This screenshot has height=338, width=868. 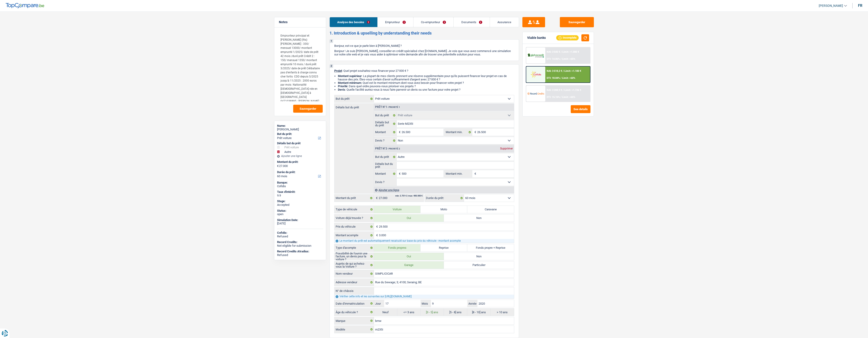 What do you see at coordinates (349, 83) in the screenshot?
I see `strong: Montant minimum` at bounding box center [349, 83].